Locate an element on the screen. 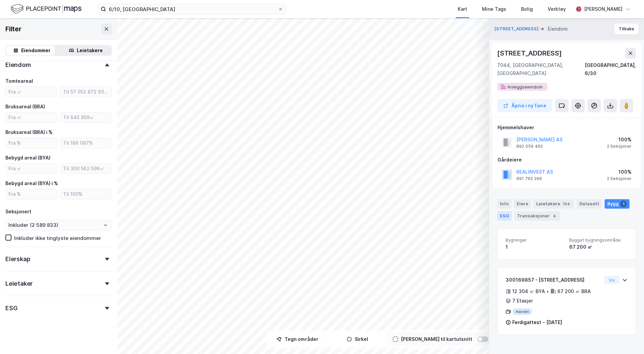 Image resolution: width=644 pixels, height=354 pixels. div: 991 762 299 is located at coordinates (529, 179).